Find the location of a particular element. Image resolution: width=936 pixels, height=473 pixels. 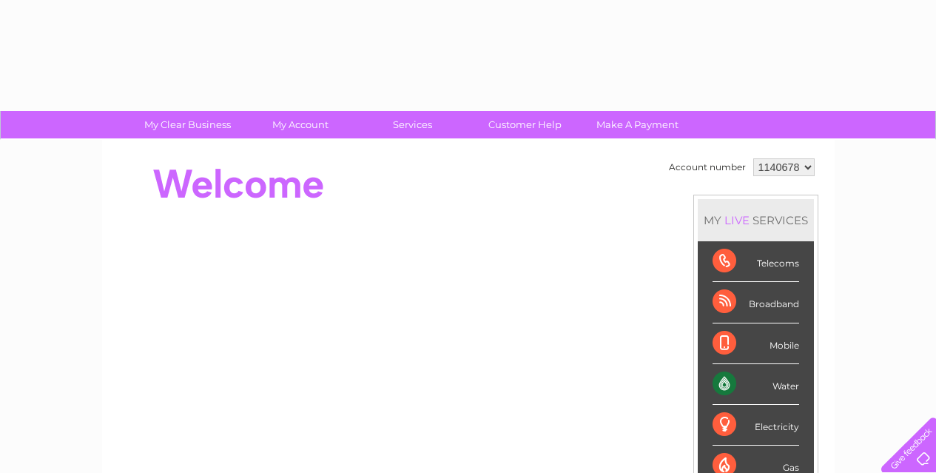

div: MY SERVICES is located at coordinates (755, 220).